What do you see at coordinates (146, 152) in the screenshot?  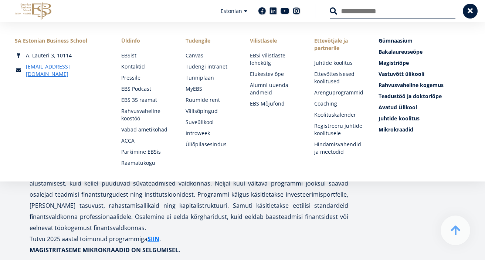 I see `a: Parkimine EBSis` at bounding box center [146, 152].